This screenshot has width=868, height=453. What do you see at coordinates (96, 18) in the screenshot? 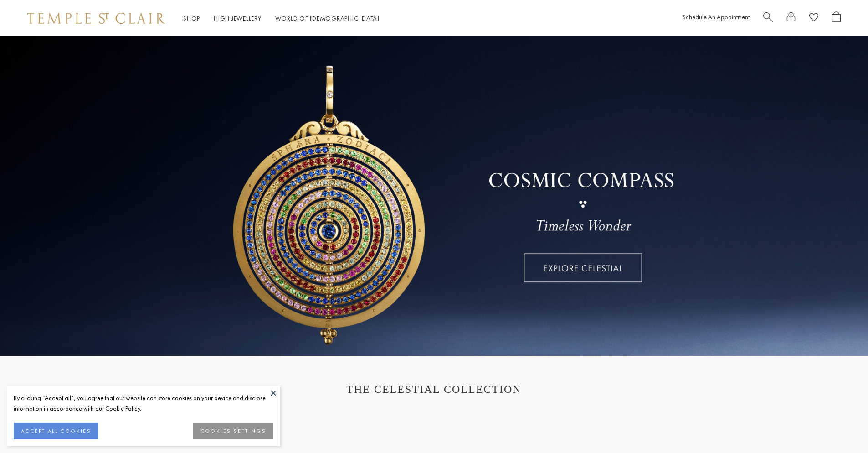
I see `img: Temple St. Clair` at bounding box center [96, 18].